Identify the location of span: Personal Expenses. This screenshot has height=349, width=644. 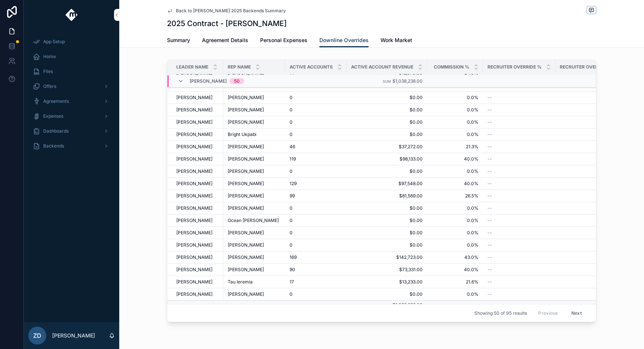
(283, 40).